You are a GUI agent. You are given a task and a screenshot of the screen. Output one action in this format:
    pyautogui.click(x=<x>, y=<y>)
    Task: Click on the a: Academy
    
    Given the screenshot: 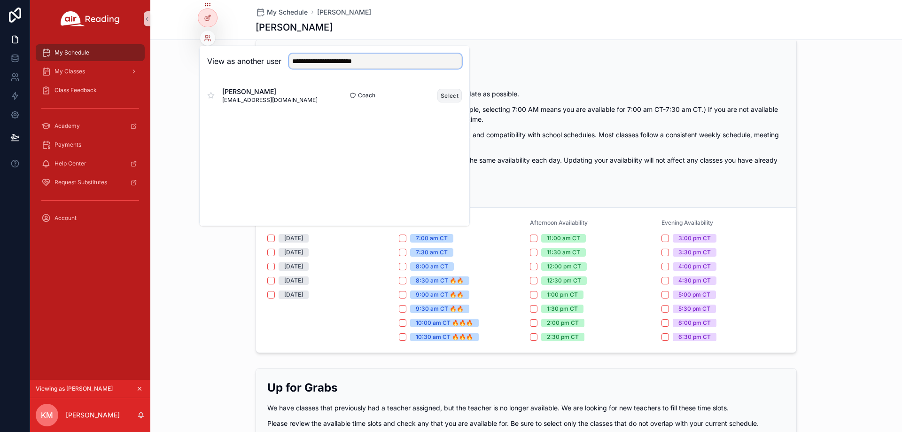 What is the action you would take?
    pyautogui.click(x=90, y=126)
    